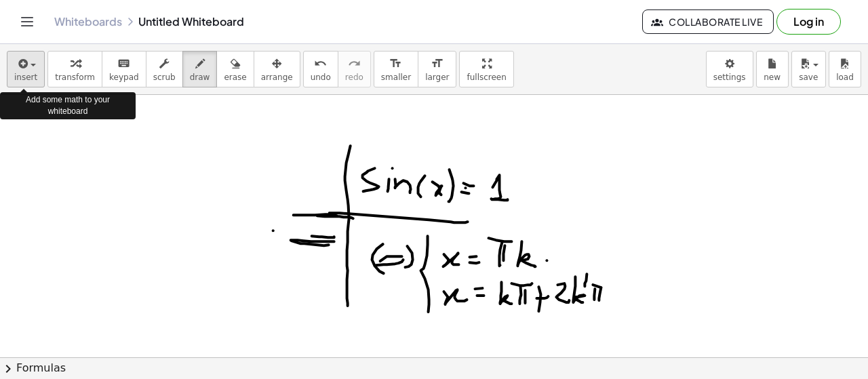 The image size is (868, 379). What do you see at coordinates (75, 77) in the screenshot?
I see `span: transform` at bounding box center [75, 77].